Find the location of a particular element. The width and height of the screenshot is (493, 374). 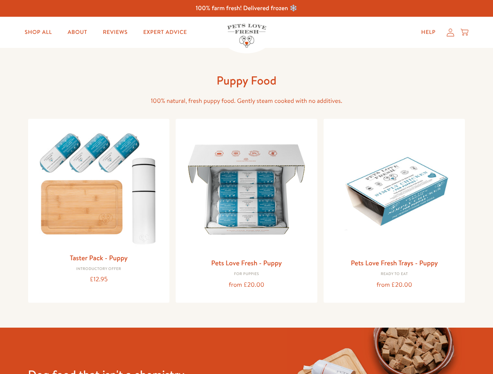

div: Introductory Offer is located at coordinates (99, 270).